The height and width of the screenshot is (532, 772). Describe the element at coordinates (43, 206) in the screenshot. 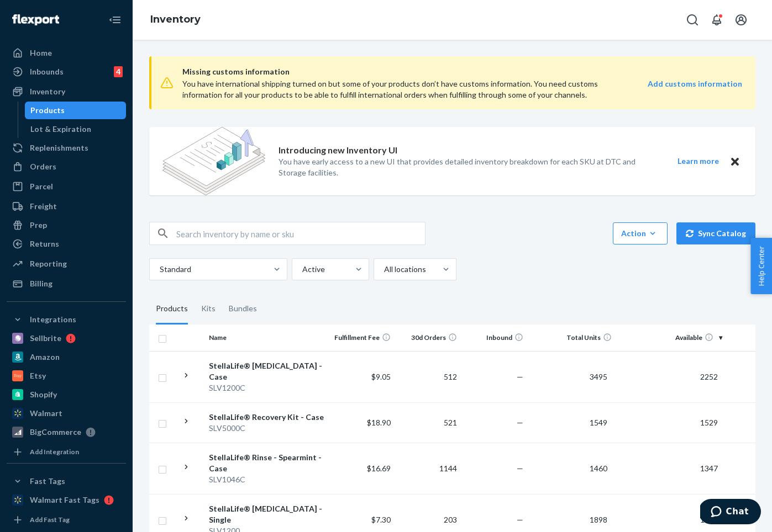

I see `div: Freight` at that location.